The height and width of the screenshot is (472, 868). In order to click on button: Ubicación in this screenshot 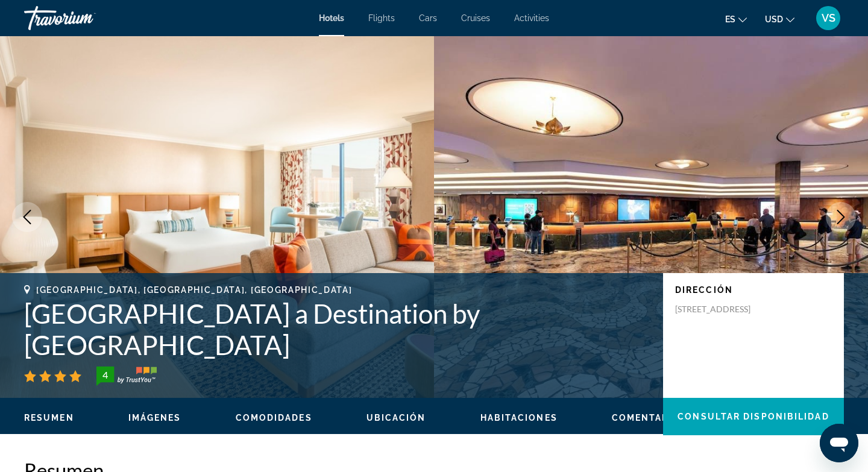, I will do `click(396, 418)`.